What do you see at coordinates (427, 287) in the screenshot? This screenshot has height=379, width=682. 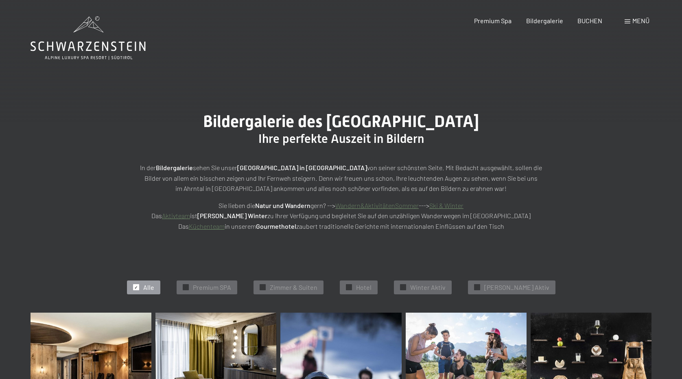 I see `span: Winter Aktiv` at bounding box center [427, 287].